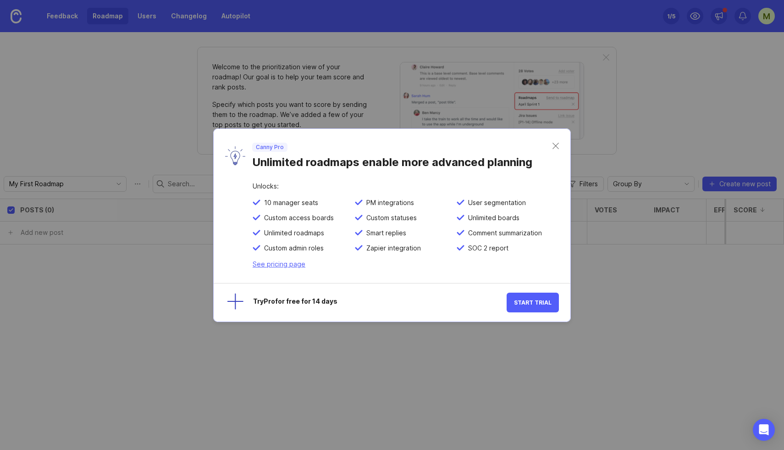 The width and height of the screenshot is (784, 450). I want to click on div: Open Intercom Messenger, so click(764, 430).